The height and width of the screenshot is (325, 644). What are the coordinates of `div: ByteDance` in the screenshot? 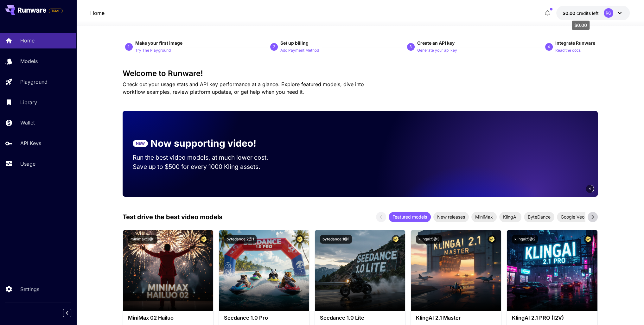 It's located at (539, 217).